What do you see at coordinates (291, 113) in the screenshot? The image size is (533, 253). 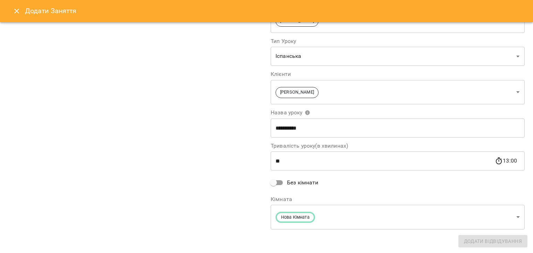 I see `span: Назва уроку` at bounding box center [291, 113].